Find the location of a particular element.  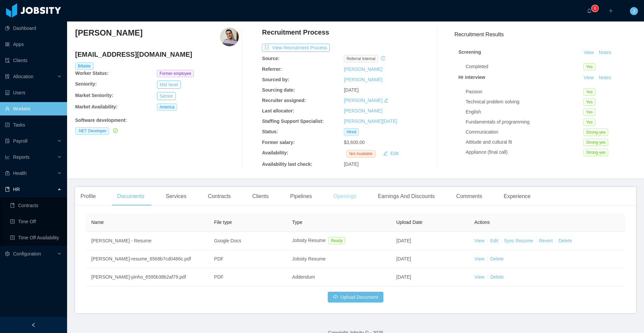

div: Contracts is located at coordinates (219, 196).